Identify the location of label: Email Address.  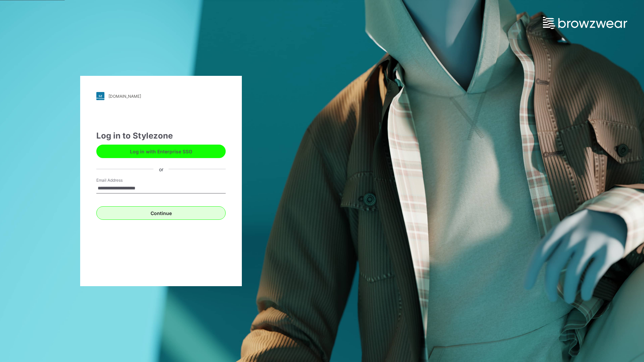
(120, 181).